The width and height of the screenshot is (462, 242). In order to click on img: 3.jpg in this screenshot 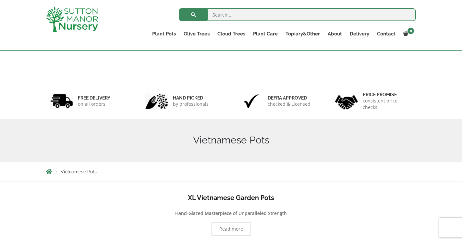, I will do `click(252, 101)`.